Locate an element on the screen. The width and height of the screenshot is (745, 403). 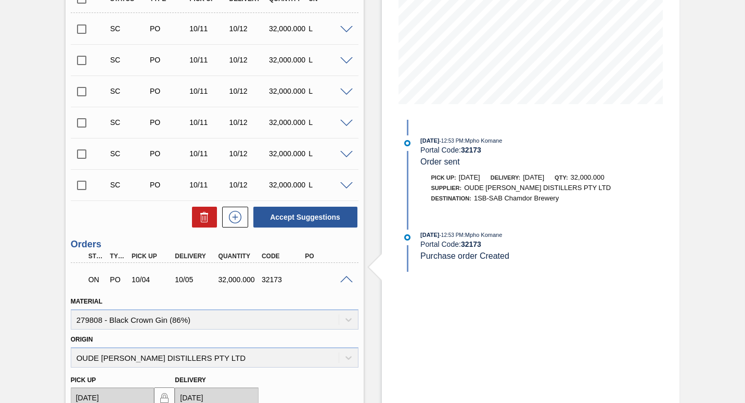
div: Delete Suggestions is located at coordinates (202, 217).